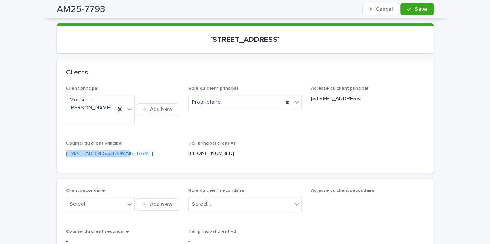 The height and width of the screenshot is (244, 490). Describe the element at coordinates (82, 89) in the screenshot. I see `span: Client principal` at that location.